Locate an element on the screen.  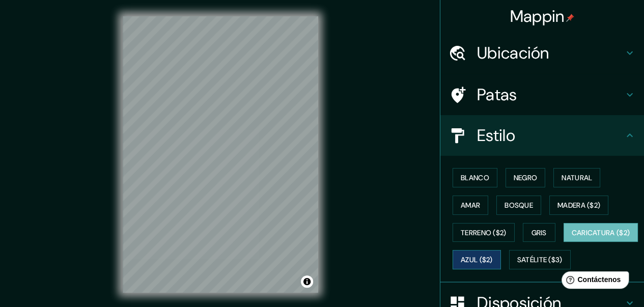
button: Bosque is located at coordinates (519, 205).